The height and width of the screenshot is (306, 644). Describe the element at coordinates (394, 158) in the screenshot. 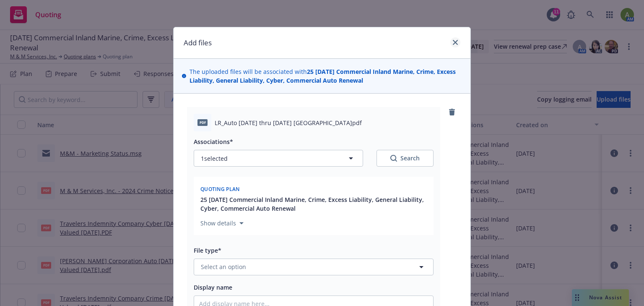

I see `svg: Search` at that location.